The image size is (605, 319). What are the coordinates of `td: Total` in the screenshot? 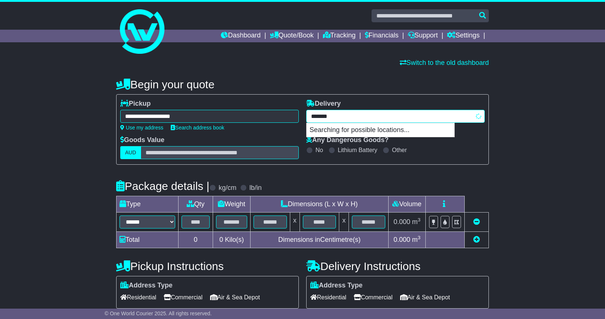 It's located at (147, 240).